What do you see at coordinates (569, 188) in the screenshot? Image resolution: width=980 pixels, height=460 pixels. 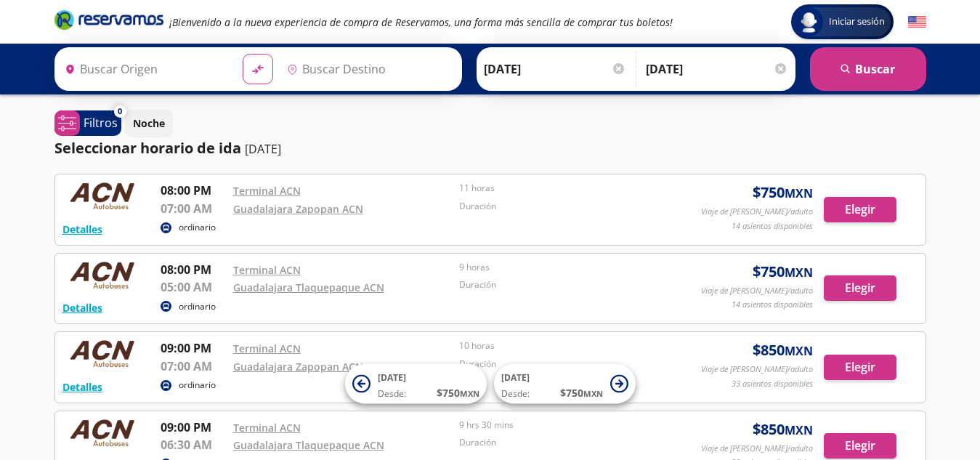 I see `p: 11 horas` at bounding box center [569, 188].